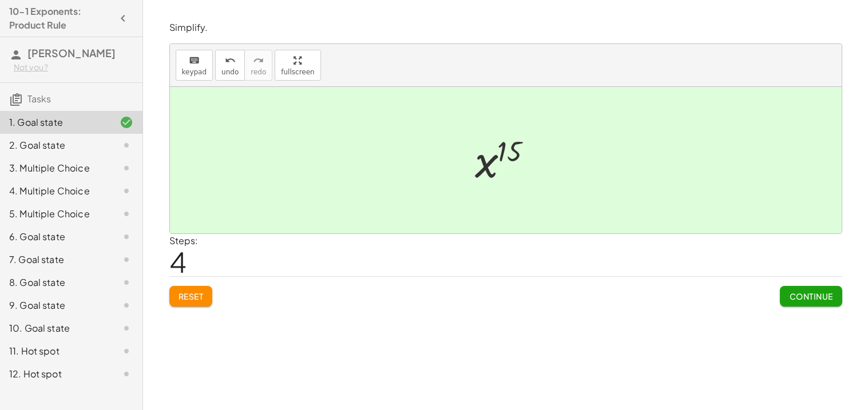 The width and height of the screenshot is (868, 410). Describe the element at coordinates (258, 72) in the screenshot. I see `span: redo` at that location.